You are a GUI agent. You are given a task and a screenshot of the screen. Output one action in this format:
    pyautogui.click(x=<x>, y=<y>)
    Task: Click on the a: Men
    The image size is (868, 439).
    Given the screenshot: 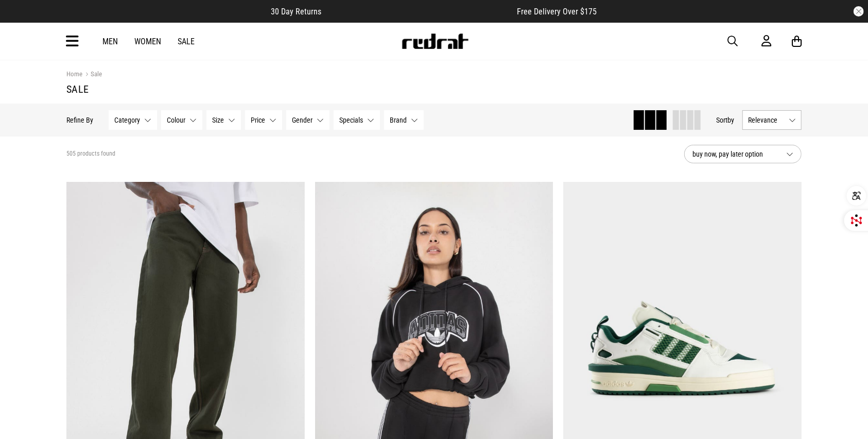 What is the action you would take?
    pyautogui.click(x=110, y=41)
    